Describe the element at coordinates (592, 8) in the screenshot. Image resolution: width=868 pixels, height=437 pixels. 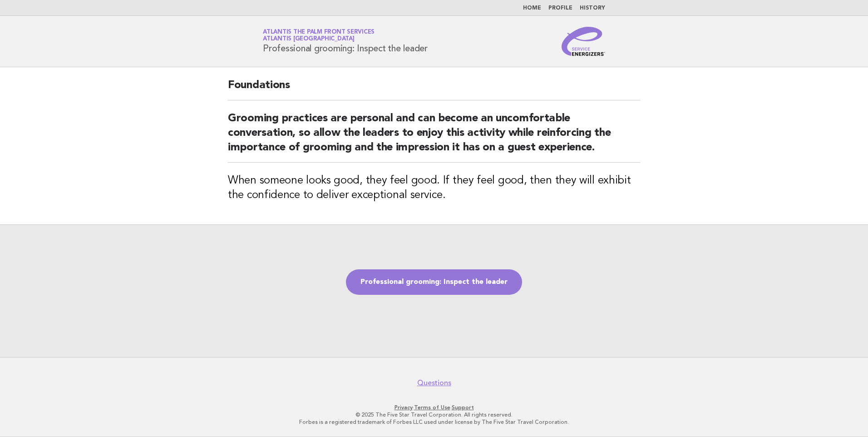
I see `a: History` at that location.